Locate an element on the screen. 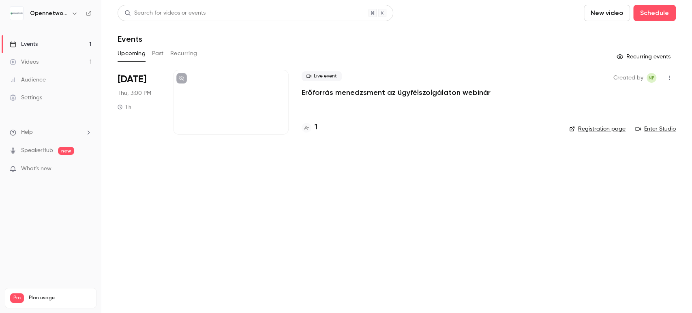 This screenshot has width=692, height=313. div: Audience is located at coordinates (28, 80).